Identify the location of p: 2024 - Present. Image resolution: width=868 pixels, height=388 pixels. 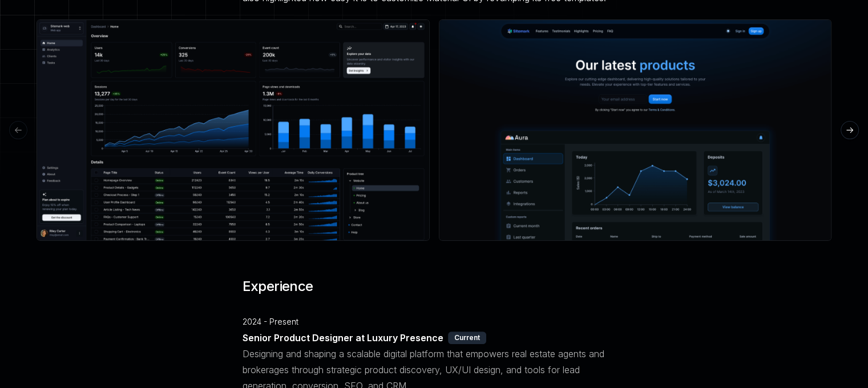
(434, 322).